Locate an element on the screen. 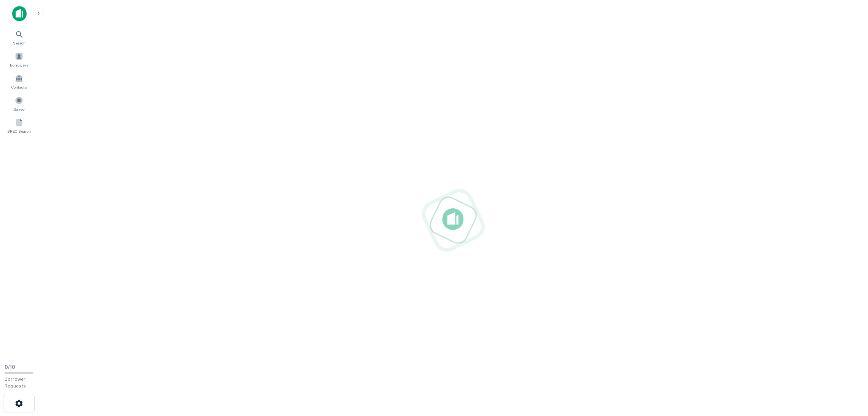 The width and height of the screenshot is (868, 416). div: Search is located at coordinates (19, 37).